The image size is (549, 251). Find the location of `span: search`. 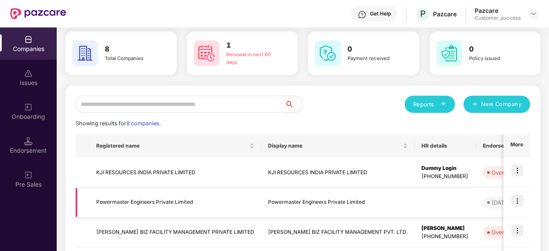

span: search is located at coordinates (293, 104).